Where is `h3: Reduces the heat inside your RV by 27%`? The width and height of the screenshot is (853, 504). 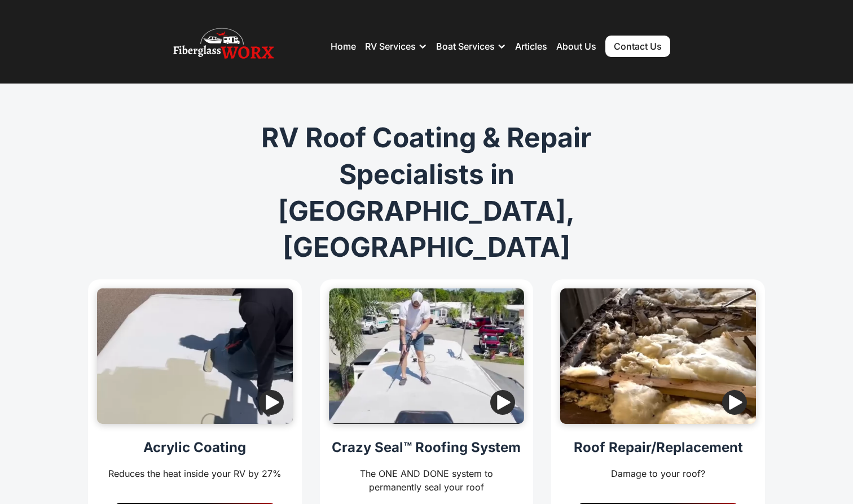 h3: Reduces the heat inside your RV by 27% is located at coordinates (195, 474).